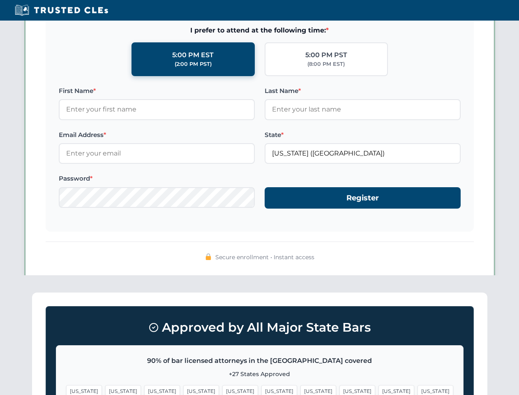  What do you see at coordinates (326, 64) in the screenshot?
I see `div: (8:00 PM EST)` at bounding box center [326, 64].